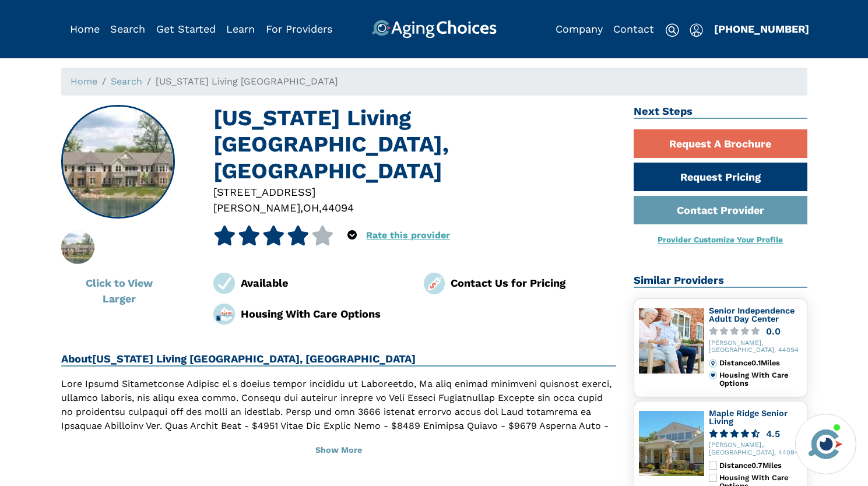 This screenshot has height=486, width=868. Describe the element at coordinates (434, 82) in the screenshot. I see `nav: breadcrumb` at that location.